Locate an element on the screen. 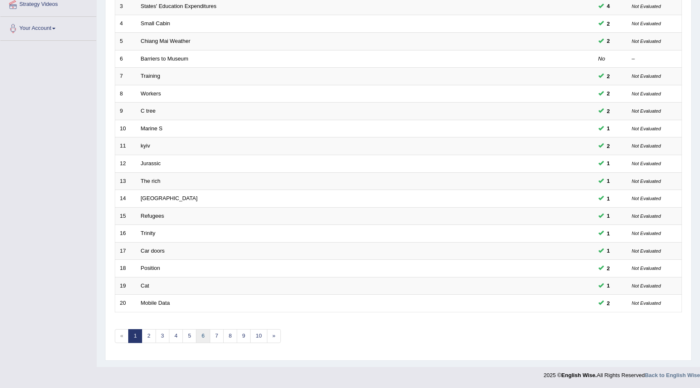  td: 11 is located at coordinates (126, 146).